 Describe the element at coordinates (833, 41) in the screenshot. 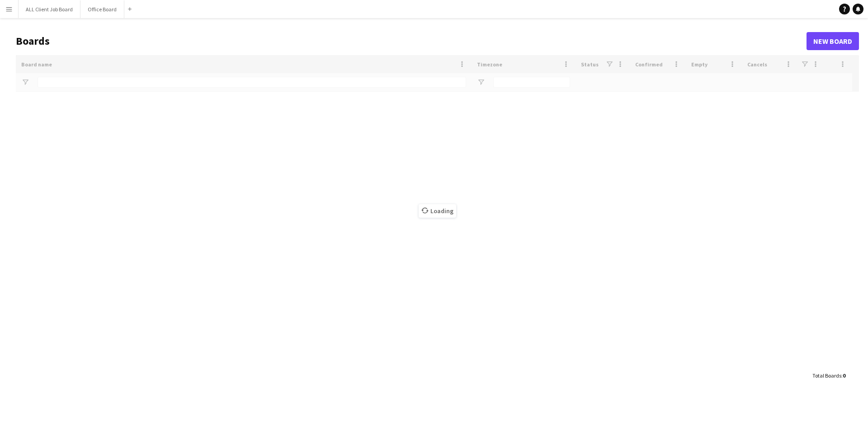

I see `a: New Board` at that location.